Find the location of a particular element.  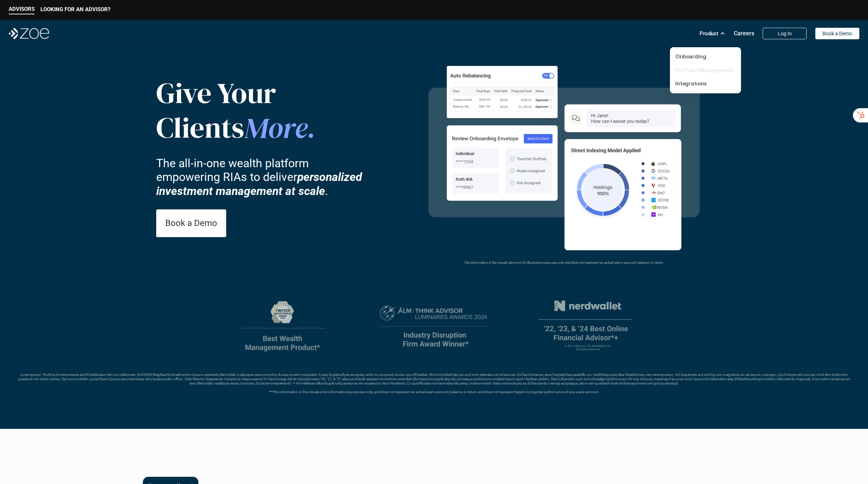

span: More is located at coordinates (276, 127).